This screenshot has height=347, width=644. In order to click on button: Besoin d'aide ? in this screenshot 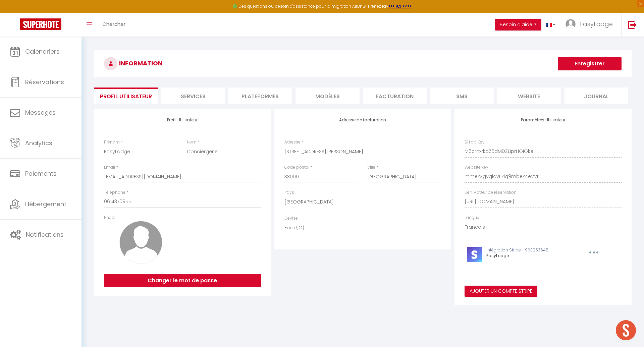, I will do `click(518, 25)`.